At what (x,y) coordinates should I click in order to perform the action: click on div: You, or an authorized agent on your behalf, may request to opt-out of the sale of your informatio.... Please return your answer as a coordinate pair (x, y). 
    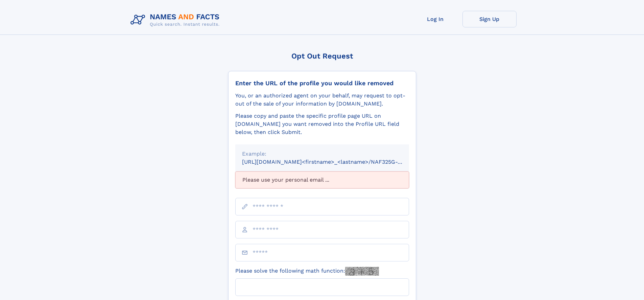
    Looking at the image, I should click on (322, 100).